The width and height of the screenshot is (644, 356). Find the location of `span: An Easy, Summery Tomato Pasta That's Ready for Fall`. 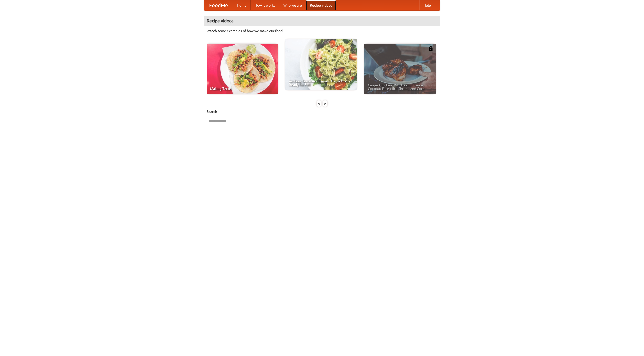

span: An Easy, Summery Tomato Pasta That's Ready for Fall is located at coordinates (321, 83).